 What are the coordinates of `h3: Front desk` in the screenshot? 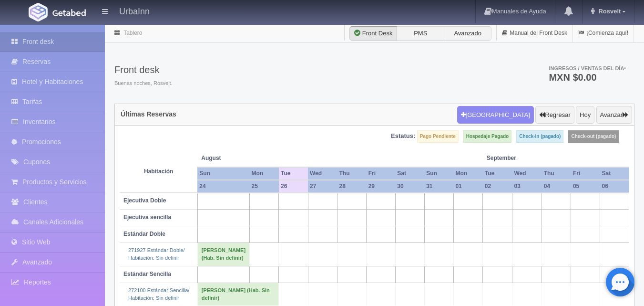 It's located at (144, 70).